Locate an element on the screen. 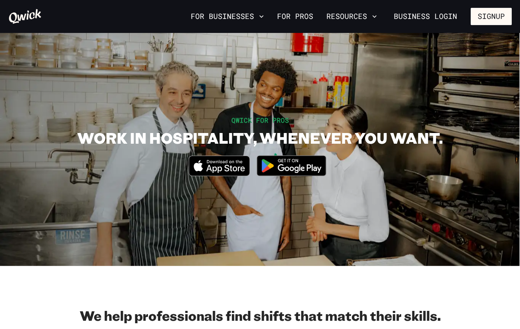 This screenshot has height=329, width=520. h1: WORK IN HOSPITALITY, WHENEVER YOU WANT. is located at coordinates (260, 137).